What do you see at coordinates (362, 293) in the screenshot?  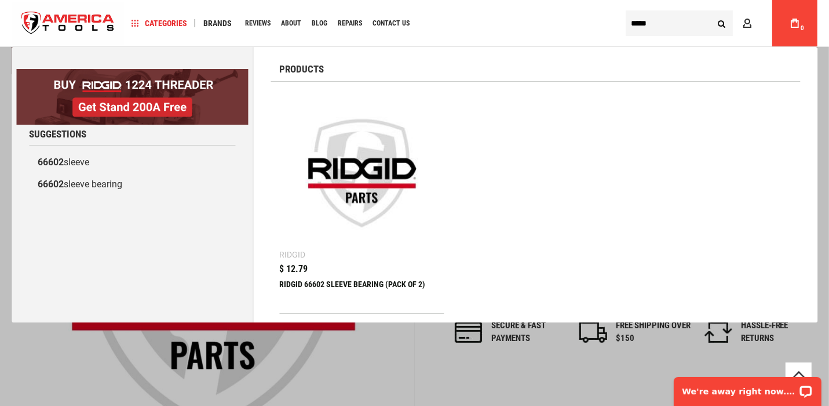 I see `div: RIDGID 66602 SLEEVE BEARING (PACK OF 2)` at bounding box center [362, 293].